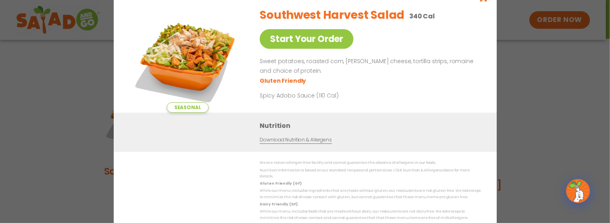 This screenshot has width=610, height=223. Describe the element at coordinates (278, 204) in the screenshot. I see `strong: Dairy Friendly (DF)` at that location.